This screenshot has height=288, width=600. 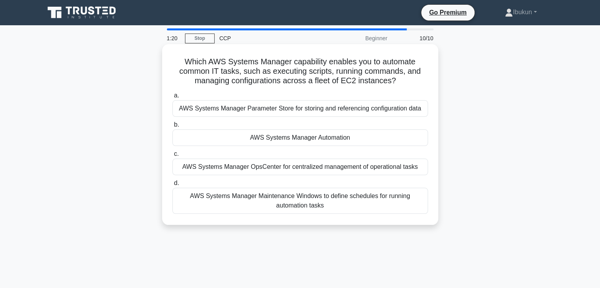 I want to click on span: b., so click(x=176, y=124).